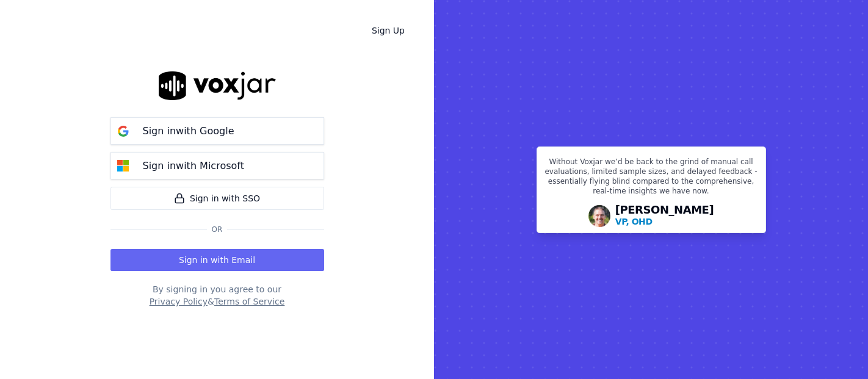 The image size is (868, 379). Describe the element at coordinates (599, 216) in the screenshot. I see `img: Avatar` at that location.